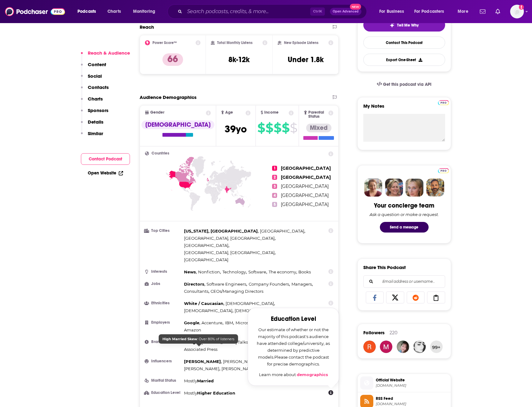 The width and height of the screenshot is (532, 407). I want to click on button: tell me why sparkleTell Me Why, so click(404, 25).